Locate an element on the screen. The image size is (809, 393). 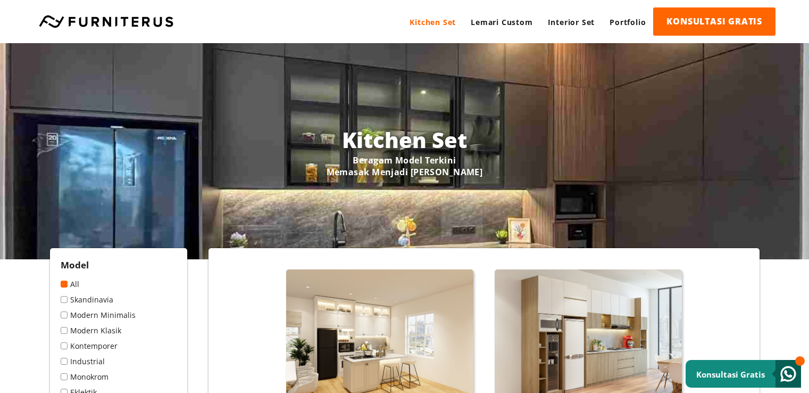
small: Konsultasi Gratis is located at coordinates (730, 374).